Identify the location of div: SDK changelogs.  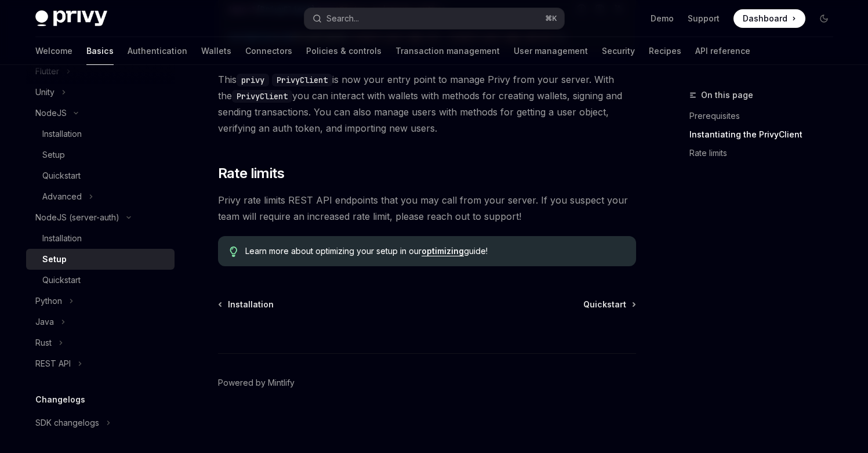
(67, 423).